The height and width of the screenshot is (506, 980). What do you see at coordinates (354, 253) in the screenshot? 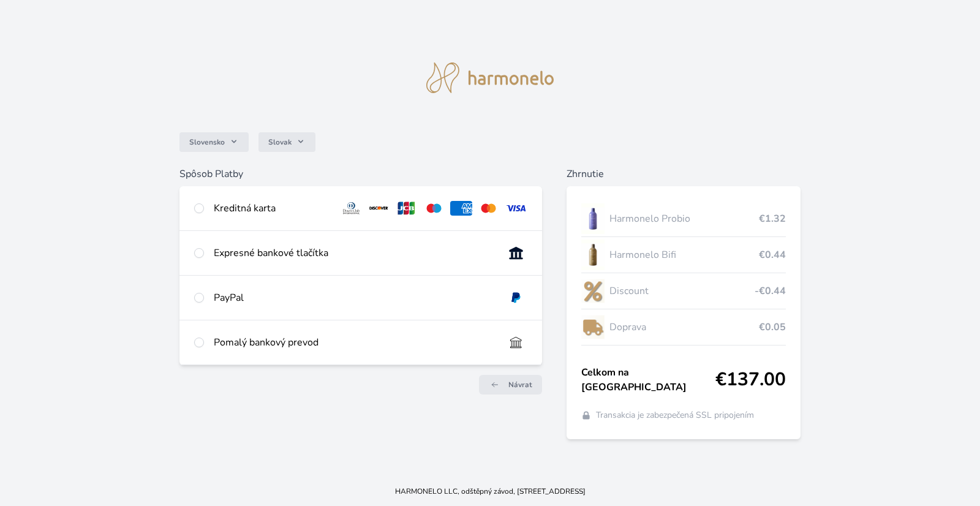
I see `div: Expresné bankové tlačítka` at bounding box center [354, 253].